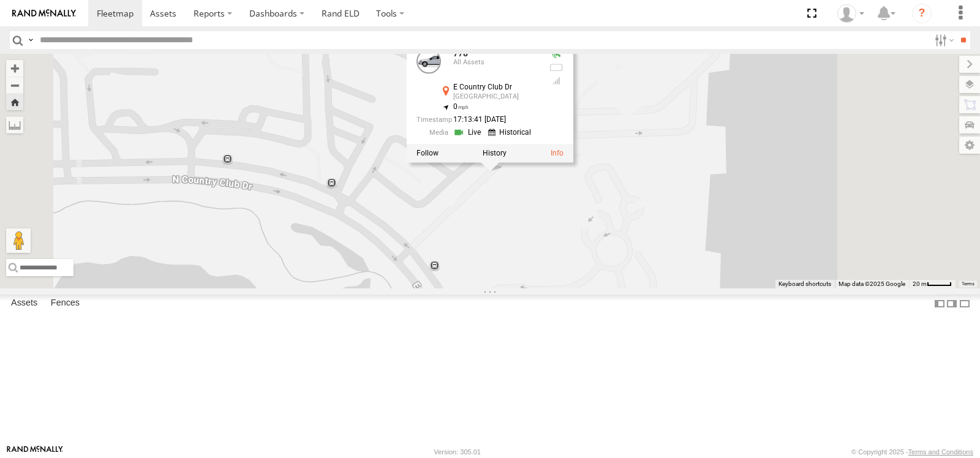  I want to click on img: rand-logo.svg, so click(44, 14).